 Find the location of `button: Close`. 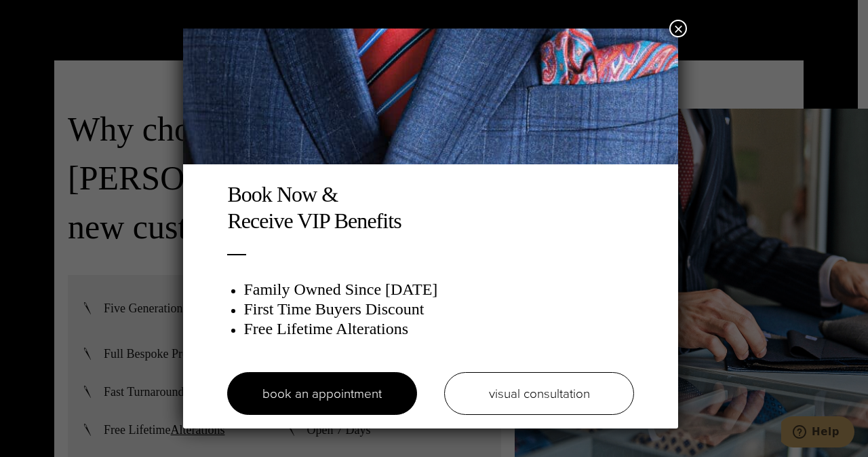

button: Close is located at coordinates (678, 29).